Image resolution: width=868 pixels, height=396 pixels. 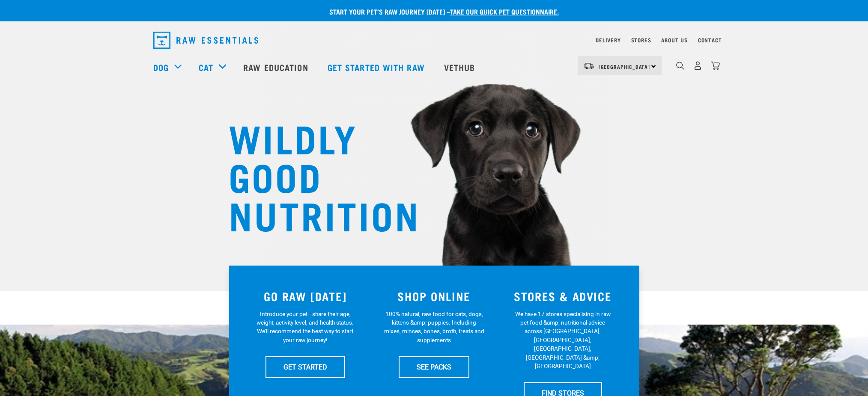 What do you see at coordinates (206, 67) in the screenshot?
I see `a: Cat` at bounding box center [206, 67].